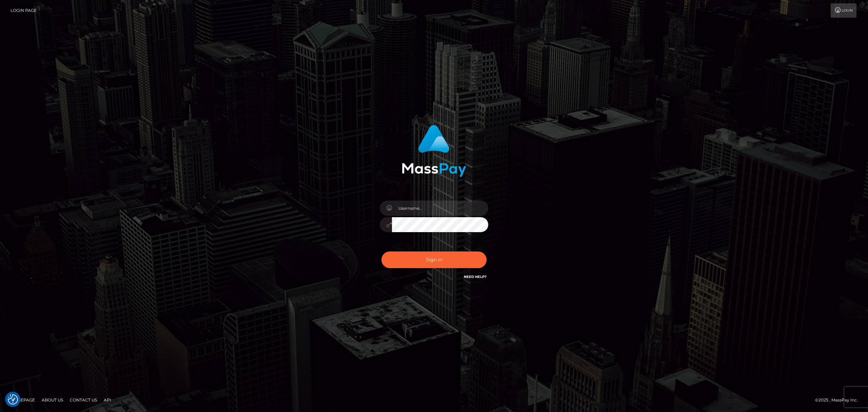  Describe the element at coordinates (23, 10) in the screenshot. I see `a: Login Page` at that location.